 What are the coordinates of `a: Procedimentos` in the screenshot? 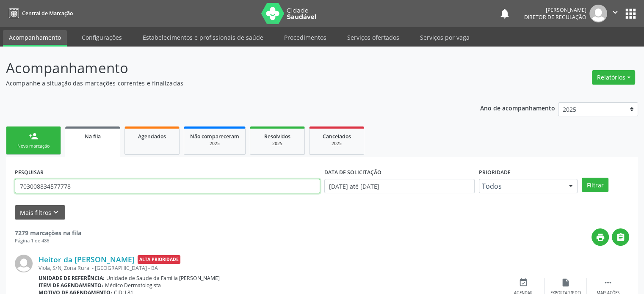 It's located at (305, 37).